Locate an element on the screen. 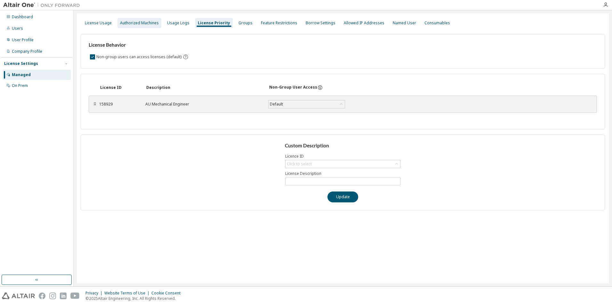  div: 158929 is located at coordinates (118, 104).